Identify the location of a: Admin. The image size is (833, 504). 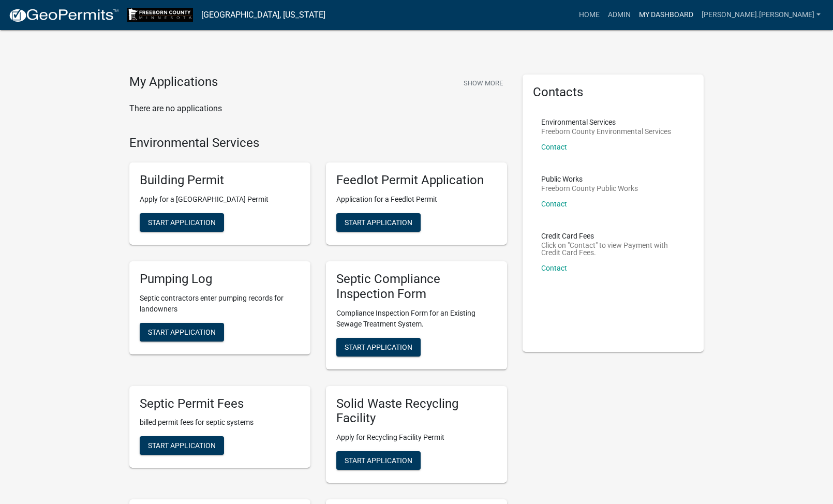
(619, 15).